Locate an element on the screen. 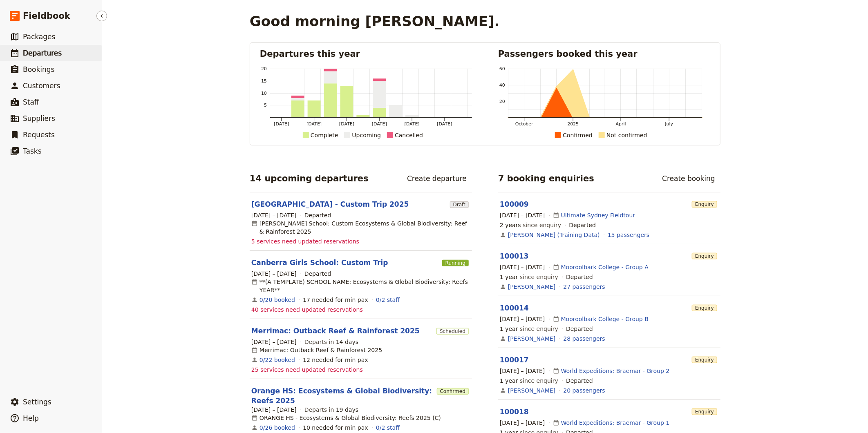 The image size is (868, 433). span: Settings is located at coordinates (37, 402).